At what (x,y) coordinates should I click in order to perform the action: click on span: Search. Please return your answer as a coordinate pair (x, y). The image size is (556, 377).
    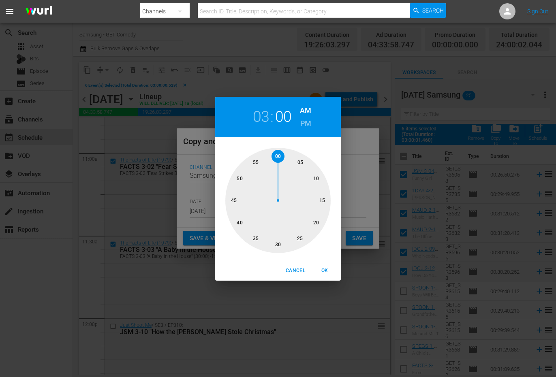
    Looking at the image, I should click on (433, 11).